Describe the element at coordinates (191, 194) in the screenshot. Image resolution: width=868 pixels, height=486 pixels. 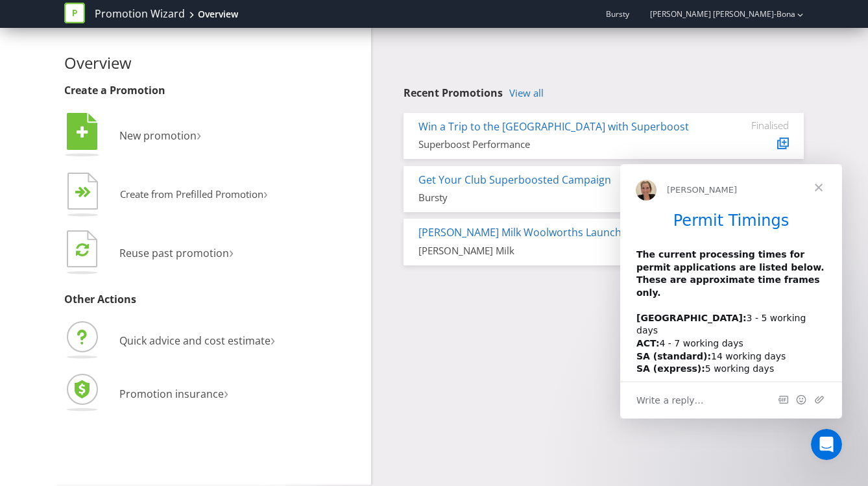
I see `span: Create from Prefilled Promotion` at that location.